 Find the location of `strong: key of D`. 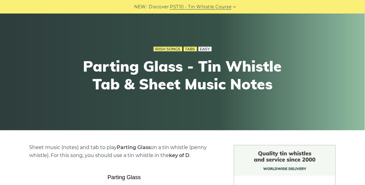

strong: key of D is located at coordinates (179, 155).